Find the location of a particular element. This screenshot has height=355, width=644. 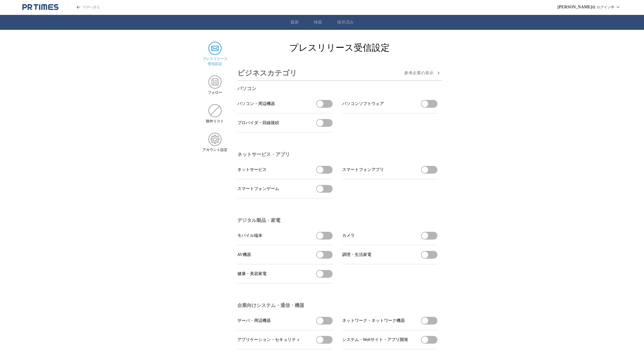

h3: ネットサービス・アプリ is located at coordinates (338, 154).